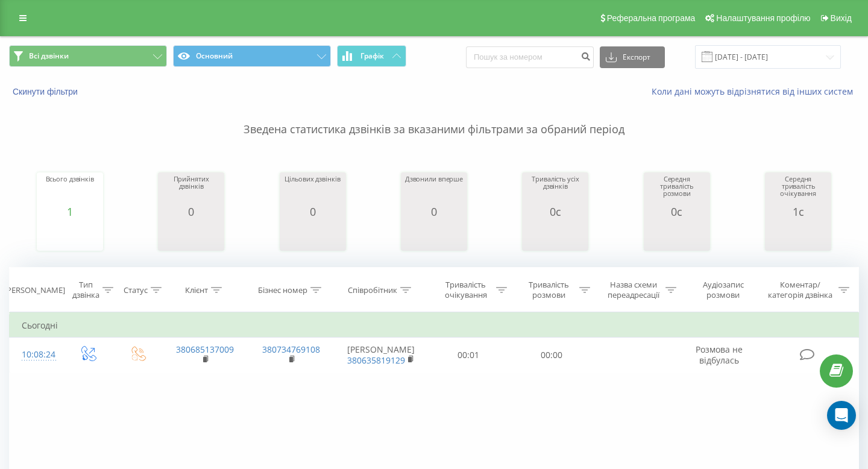 The image size is (868, 469). I want to click on span: Вихід, so click(841, 18).